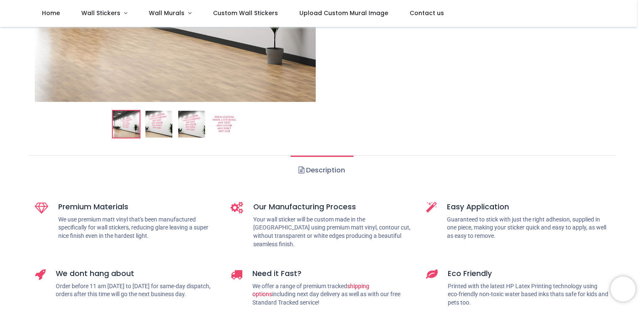 This screenshot has height=310, width=644. Describe the element at coordinates (126, 124) in the screenshot. I see `img: Custom Wall Sticker Quote Any Text & Colour - Vinyl Lettering` at that location.